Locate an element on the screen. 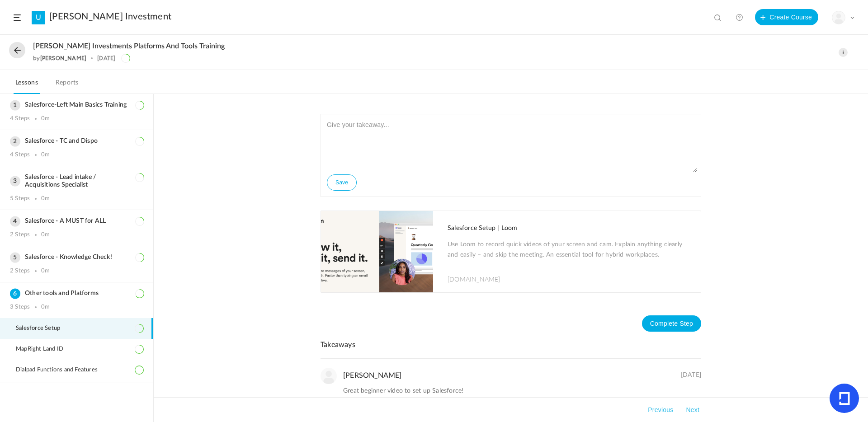 Image resolution: width=868 pixels, height=422 pixels. a: Reports is located at coordinates (67, 85).